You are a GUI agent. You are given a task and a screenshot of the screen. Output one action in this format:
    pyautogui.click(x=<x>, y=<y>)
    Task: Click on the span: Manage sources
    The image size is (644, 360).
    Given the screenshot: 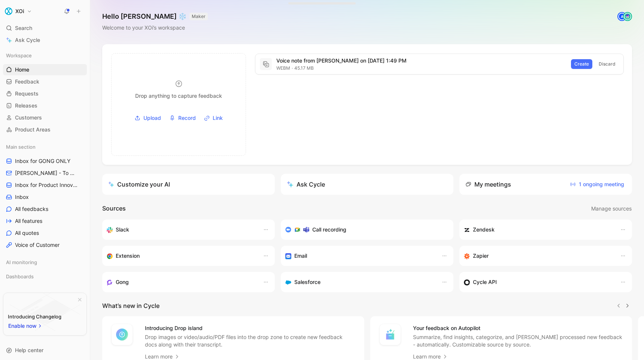 What is the action you would take?
    pyautogui.click(x=611, y=209)
    